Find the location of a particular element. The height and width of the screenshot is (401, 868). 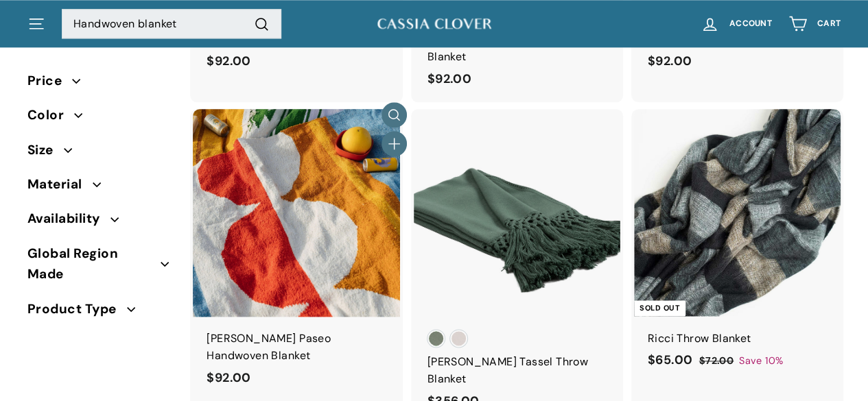

span: Color is located at coordinates (50, 115).